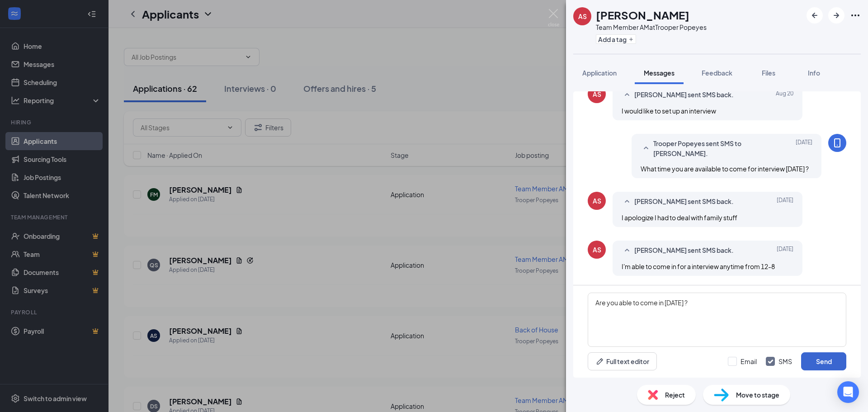 The height and width of the screenshot is (412, 868). I want to click on span: Aug 20, so click(784, 95).